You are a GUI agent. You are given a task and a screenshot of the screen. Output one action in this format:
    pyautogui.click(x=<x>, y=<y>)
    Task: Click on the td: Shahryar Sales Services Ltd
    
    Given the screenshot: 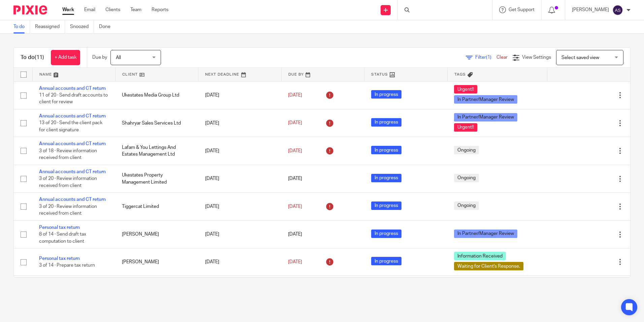 What is the action you would take?
    pyautogui.click(x=157, y=123)
    